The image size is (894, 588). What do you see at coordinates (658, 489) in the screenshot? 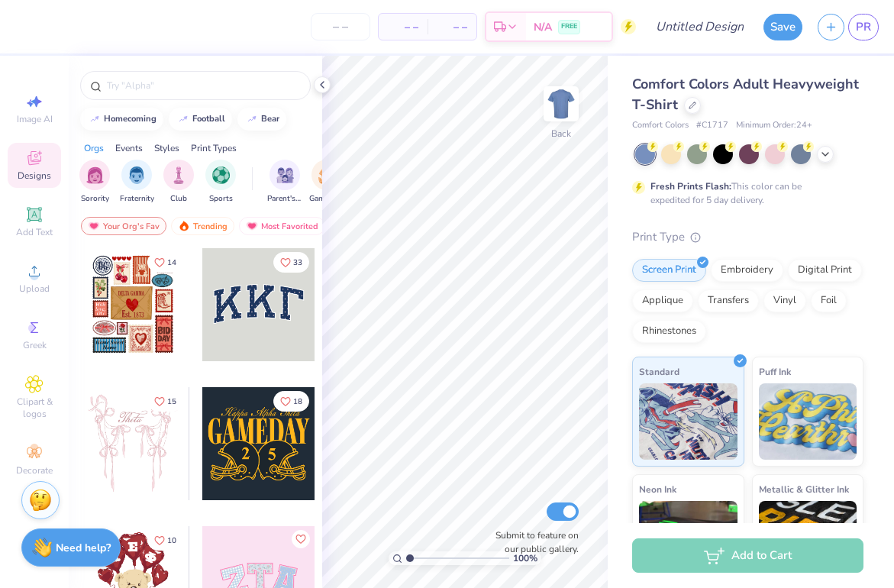
I see `span: Neon Ink` at bounding box center [658, 489].